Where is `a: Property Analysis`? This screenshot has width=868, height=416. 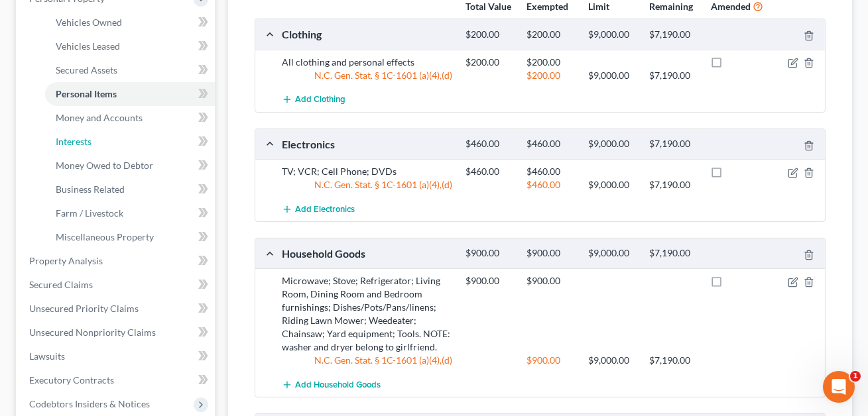 a: Property Analysis is located at coordinates (116, 261).